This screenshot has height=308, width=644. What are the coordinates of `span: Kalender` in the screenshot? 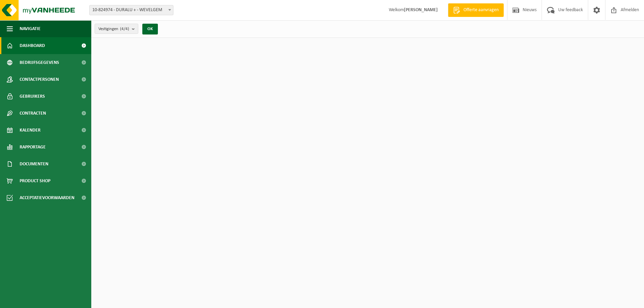 It's located at (30, 130).